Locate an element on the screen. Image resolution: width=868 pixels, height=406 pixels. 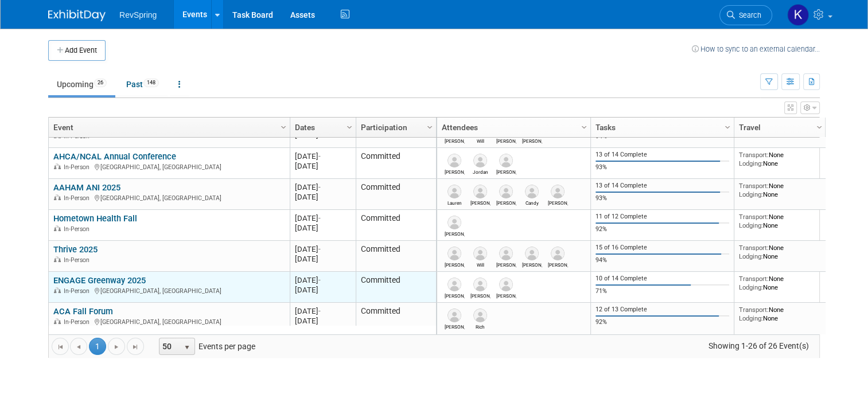
a: Go to the first page is located at coordinates (60, 347).